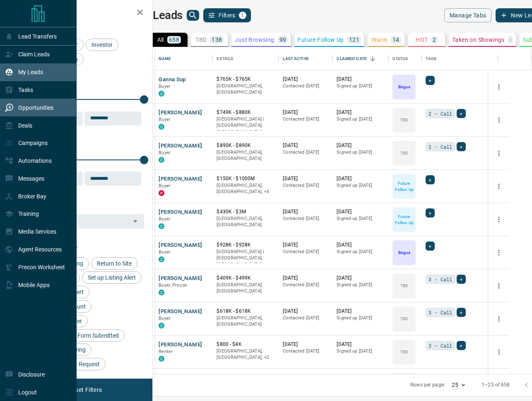 The width and height of the screenshot is (532, 401). Describe the element at coordinates (245, 245) in the screenshot. I see `p: $928K - $928K` at that location.